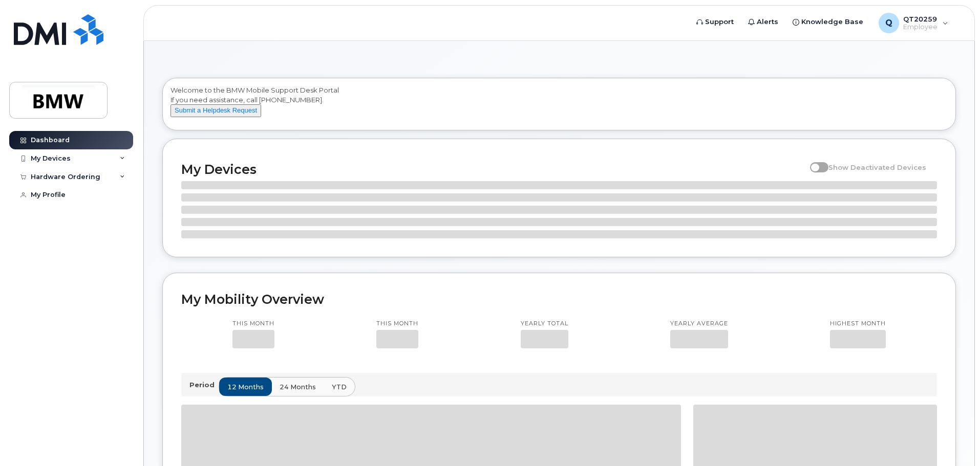 The image size is (980, 466). What do you see at coordinates (858, 324) in the screenshot?
I see `p: Highest month` at bounding box center [858, 324].